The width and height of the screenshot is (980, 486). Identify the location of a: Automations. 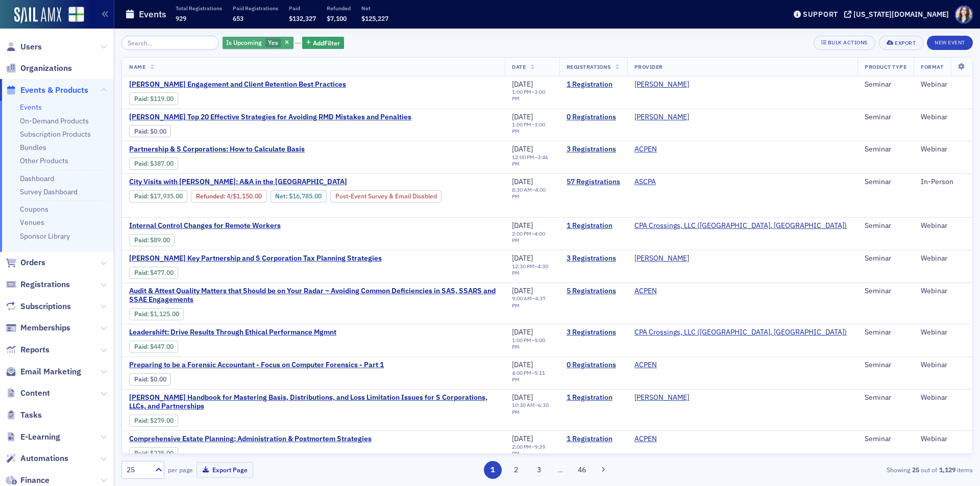
(36, 459).